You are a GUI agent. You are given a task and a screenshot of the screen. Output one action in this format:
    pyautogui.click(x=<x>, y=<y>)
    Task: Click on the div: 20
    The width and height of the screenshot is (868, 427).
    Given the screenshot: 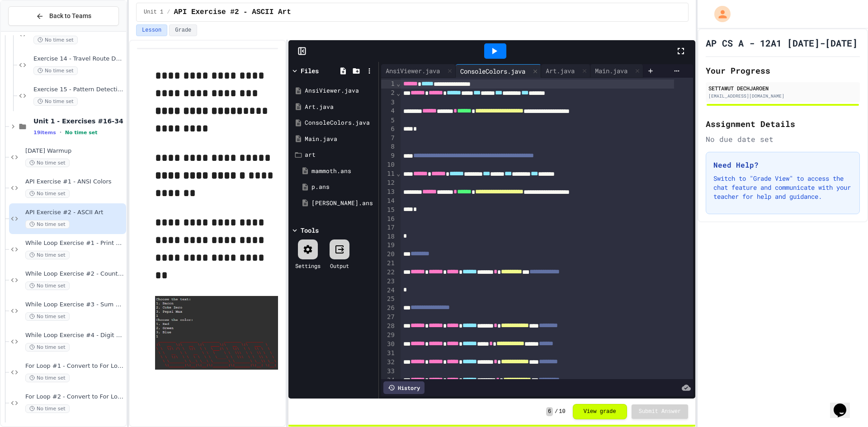 What is the action you would take?
    pyautogui.click(x=388, y=254)
    